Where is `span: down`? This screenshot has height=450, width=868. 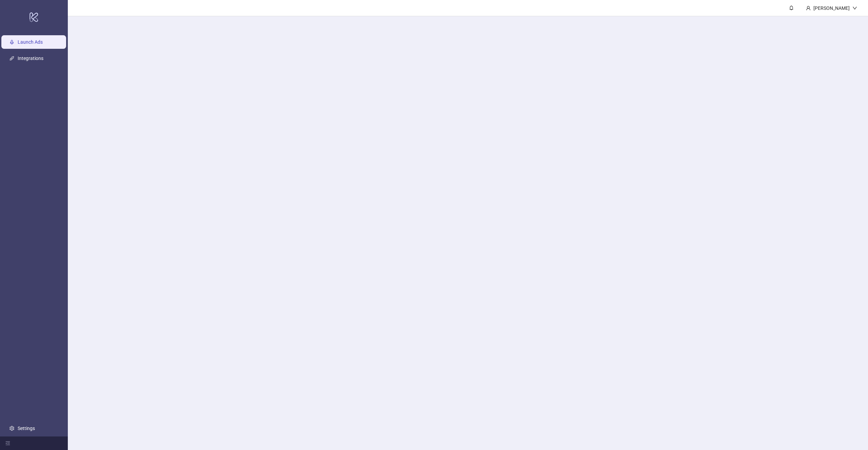
span: down is located at coordinates (855, 8).